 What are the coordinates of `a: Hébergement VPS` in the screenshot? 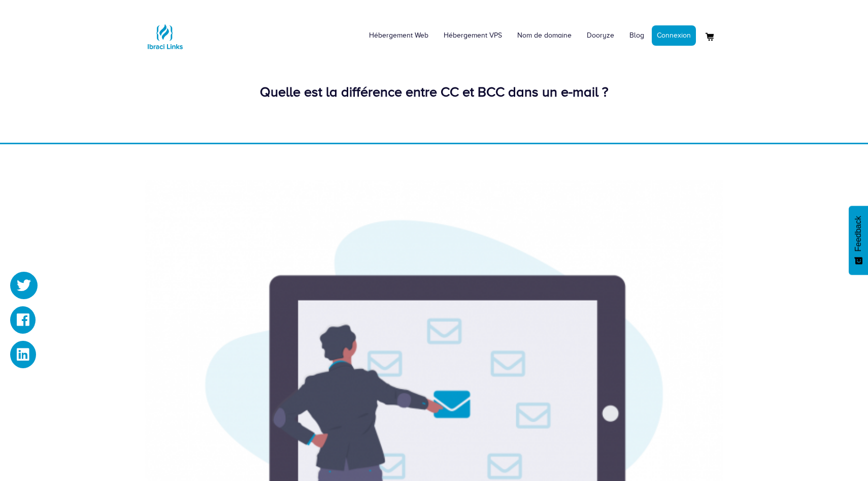 It's located at (473, 36).